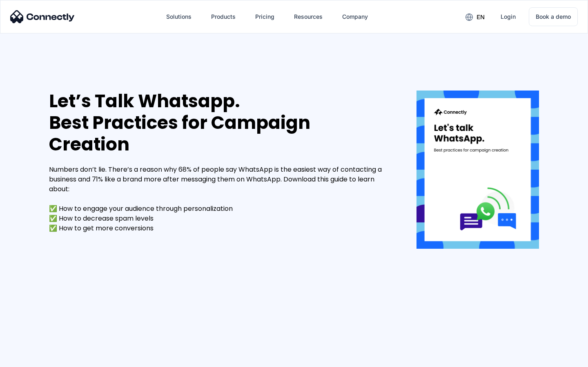 This screenshot has width=588, height=367. What do you see at coordinates (265, 17) in the screenshot?
I see `a: Pricing` at bounding box center [265, 17].